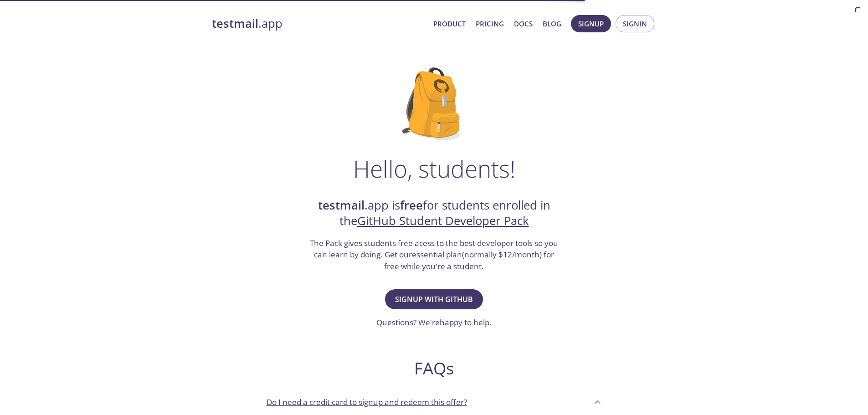 The height and width of the screenshot is (415, 868). Describe the element at coordinates (449, 24) in the screenshot. I see `a: Product` at that location.